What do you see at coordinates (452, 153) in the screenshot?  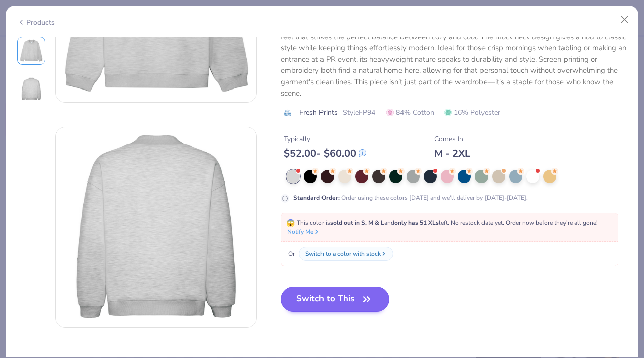 I see `div: M - 2XL` at bounding box center [452, 153].